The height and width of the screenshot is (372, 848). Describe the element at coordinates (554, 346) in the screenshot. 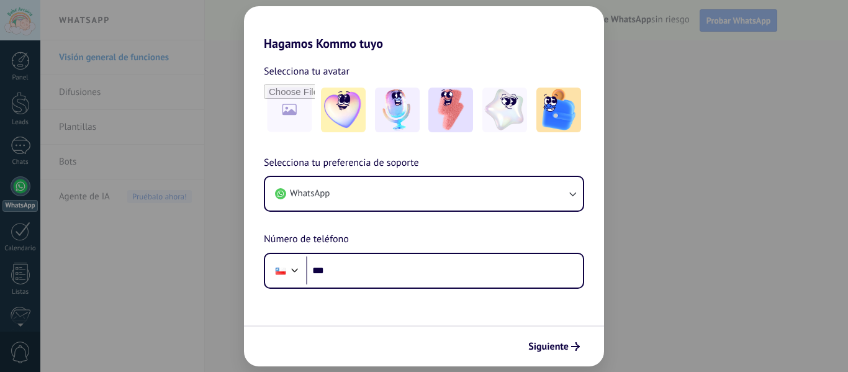

I see `button: Siguiente` at that location.